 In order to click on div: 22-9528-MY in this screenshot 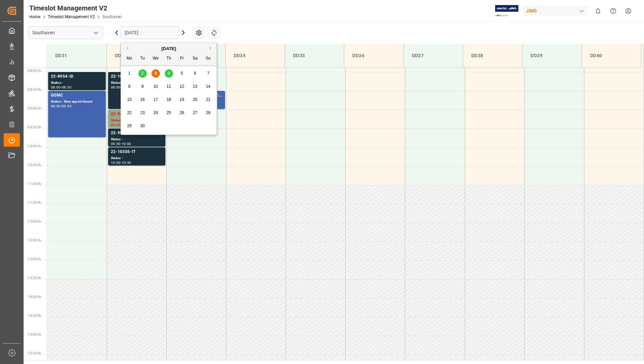, I will do `click(137, 115)`.